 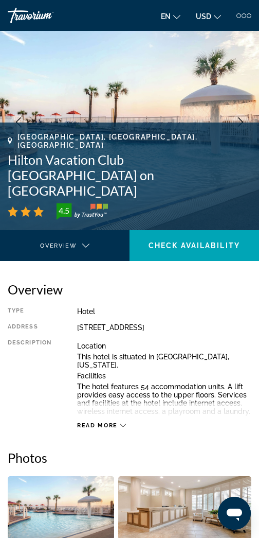 I want to click on img: trustyou-badge-hor.svg, so click(x=82, y=211).